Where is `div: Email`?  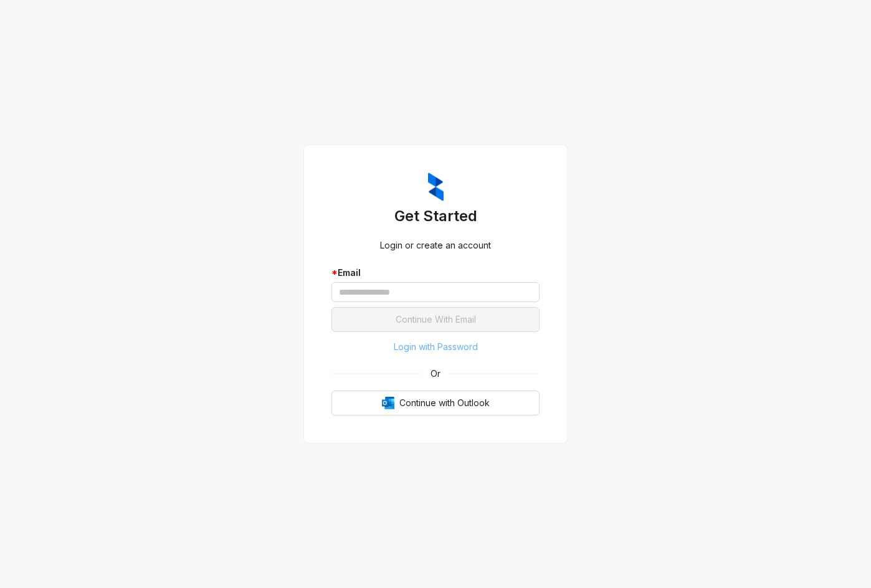 div: Email is located at coordinates (435, 272).